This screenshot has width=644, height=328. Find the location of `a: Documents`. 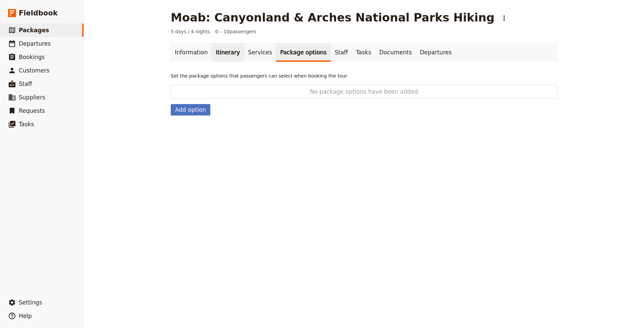

a: Documents is located at coordinates (395, 52).